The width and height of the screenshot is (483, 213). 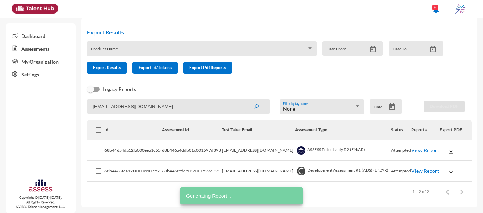 I want to click on button: Next page, so click(x=462, y=191).